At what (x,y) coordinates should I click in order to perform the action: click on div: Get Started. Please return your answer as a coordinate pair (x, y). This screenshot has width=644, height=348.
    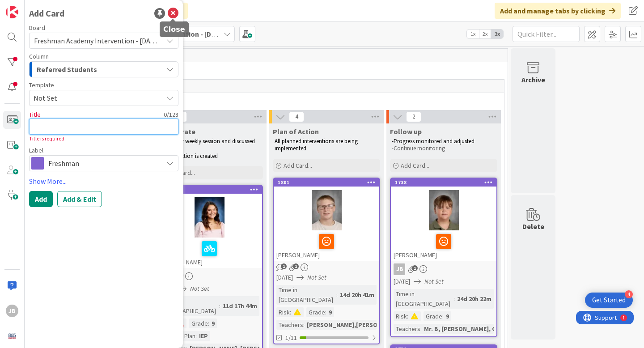
    Looking at the image, I should click on (609, 300).